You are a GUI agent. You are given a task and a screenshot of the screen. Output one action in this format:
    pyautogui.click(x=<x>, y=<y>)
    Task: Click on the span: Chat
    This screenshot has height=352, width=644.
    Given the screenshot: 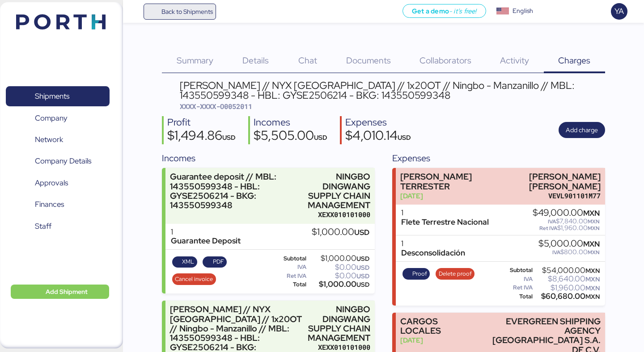 What is the action you would take?
    pyautogui.click(x=308, y=60)
    